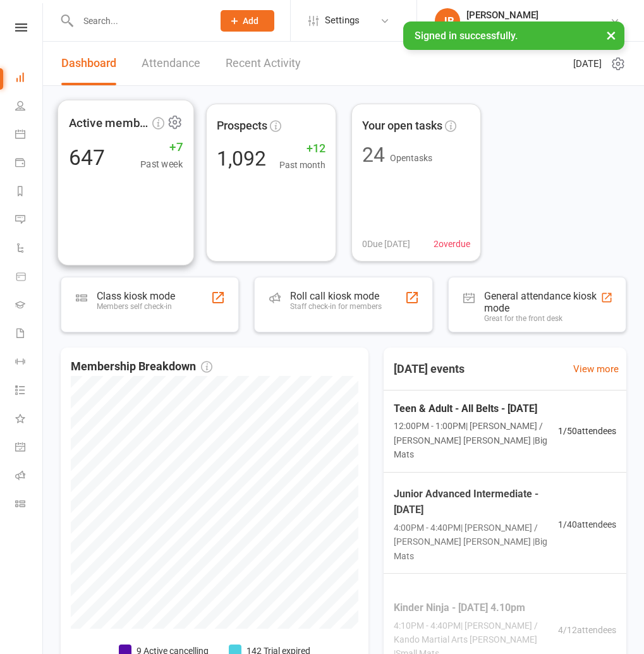 The image size is (644, 654). Describe the element at coordinates (411, 158) in the screenshot. I see `span: Open tasks` at that location.